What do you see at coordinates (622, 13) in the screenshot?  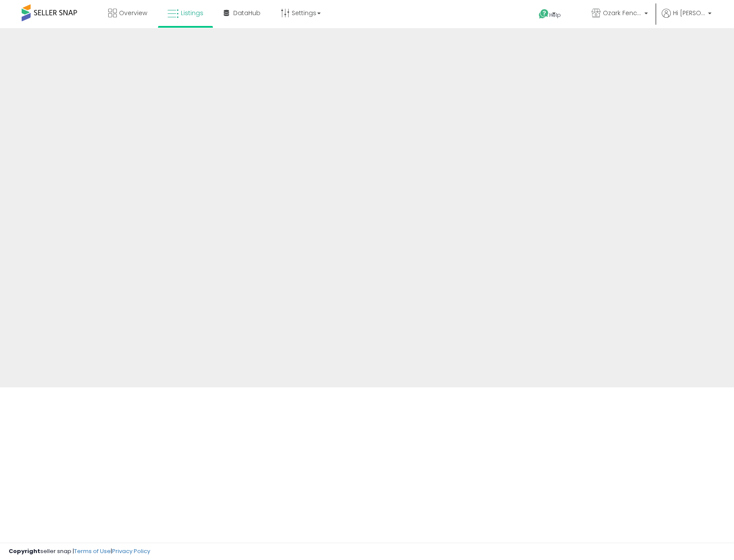 I see `span: Ozark Fence & Supply` at bounding box center [622, 13].